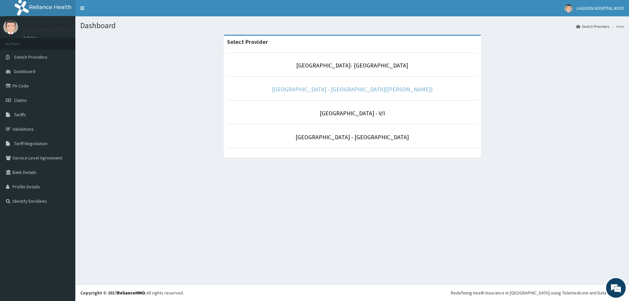 This screenshot has width=629, height=301. What do you see at coordinates (31, 143) in the screenshot?
I see `span: Tariff Negotiation` at bounding box center [31, 143].